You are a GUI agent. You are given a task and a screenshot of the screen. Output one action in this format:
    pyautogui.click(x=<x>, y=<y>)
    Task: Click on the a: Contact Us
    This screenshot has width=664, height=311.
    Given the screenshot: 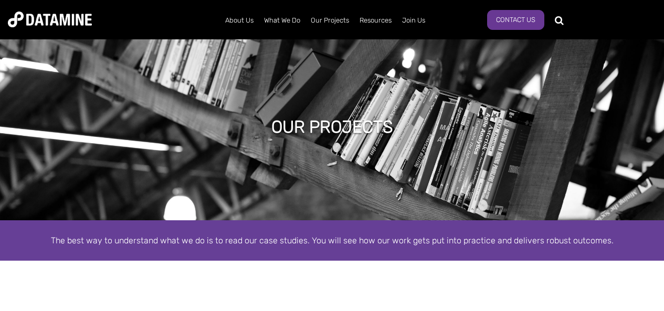 What is the action you would take?
    pyautogui.click(x=515, y=20)
    